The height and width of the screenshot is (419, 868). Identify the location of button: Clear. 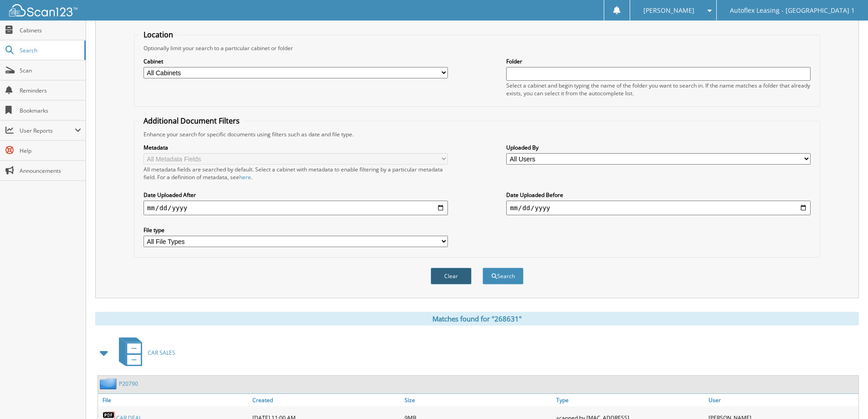
(451, 275).